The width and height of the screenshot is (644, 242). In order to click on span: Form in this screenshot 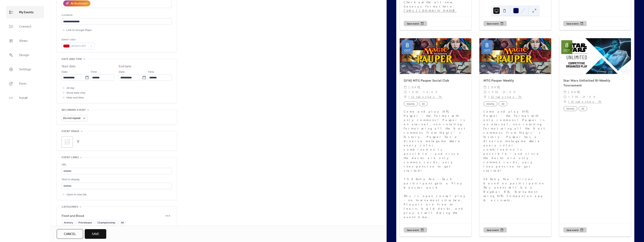, I will do `click(23, 83)`.